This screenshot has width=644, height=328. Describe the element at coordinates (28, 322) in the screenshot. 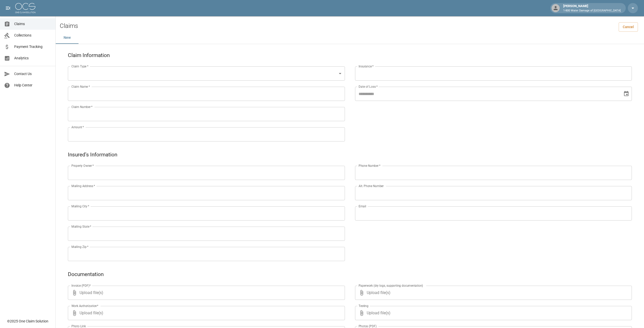

I see `div: © 2025 One Claim Solution` at that location.